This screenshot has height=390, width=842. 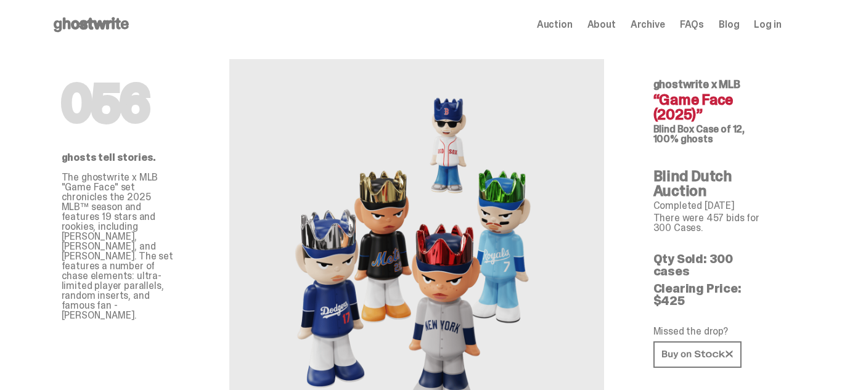 What do you see at coordinates (713, 223) in the screenshot?
I see `p: There were 457 bids for 300 Cases.` at bounding box center [713, 223].